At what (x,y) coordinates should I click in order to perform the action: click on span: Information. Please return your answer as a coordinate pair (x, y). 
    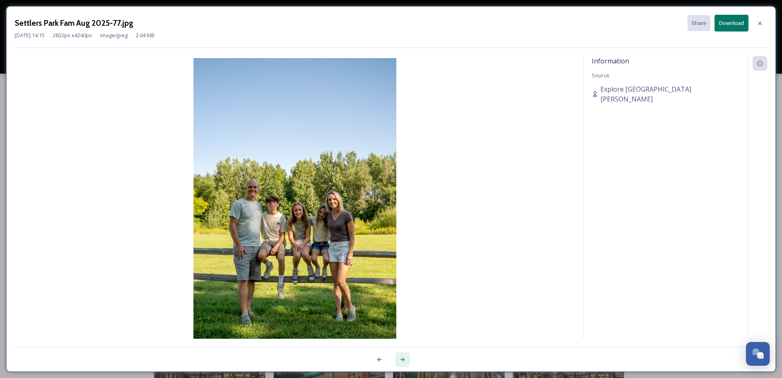
    Looking at the image, I should click on (610, 61).